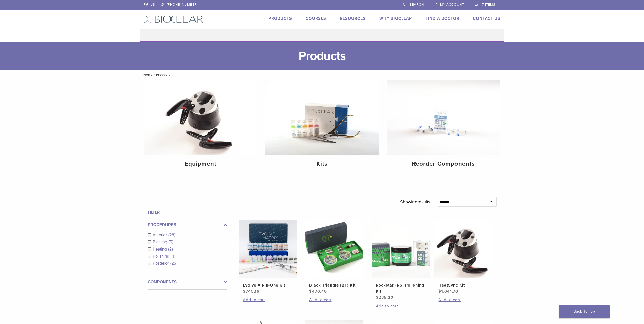 This screenshot has width=644, height=324. I want to click on img: Evolve All-in-One Kit, so click(268, 249).